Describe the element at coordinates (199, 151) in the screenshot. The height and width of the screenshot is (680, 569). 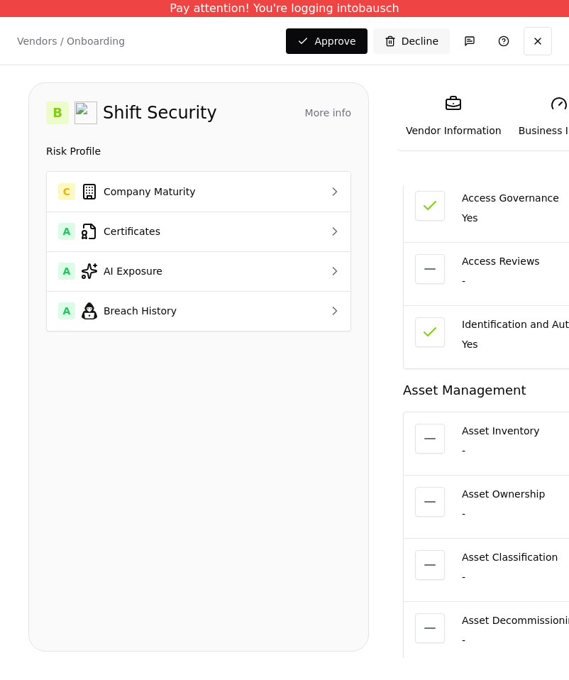
I see `div: Risk Profile` at that location.